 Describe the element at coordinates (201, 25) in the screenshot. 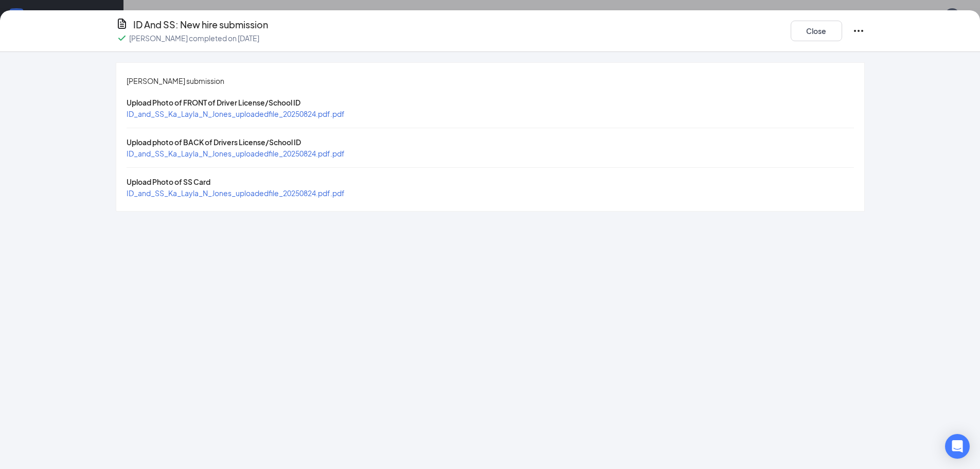

I see `h4: ID And SS: New hire submission` at that location.